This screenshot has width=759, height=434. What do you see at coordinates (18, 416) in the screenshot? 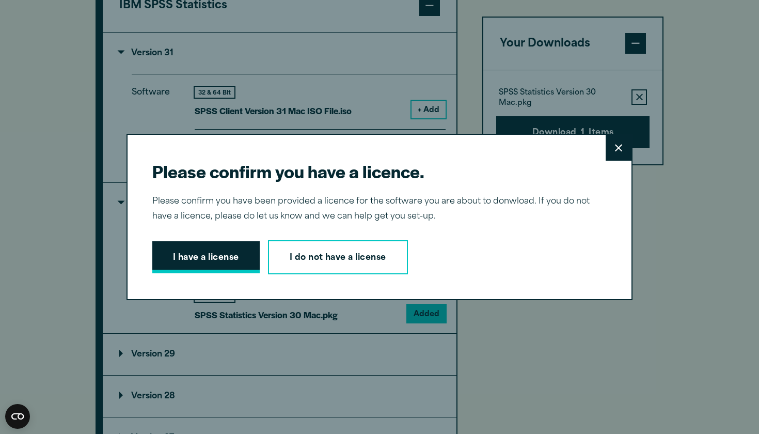
I see `button: Open CMP widget` at bounding box center [18, 416].